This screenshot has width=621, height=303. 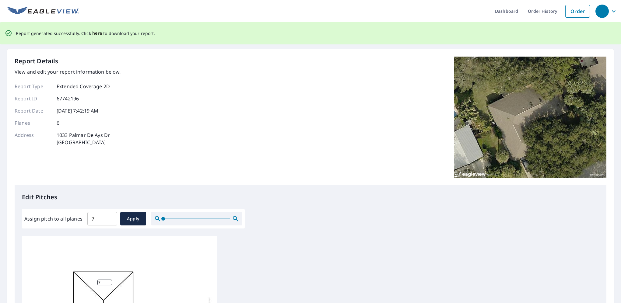 What do you see at coordinates (58, 123) in the screenshot?
I see `p: 6` at bounding box center [58, 123].